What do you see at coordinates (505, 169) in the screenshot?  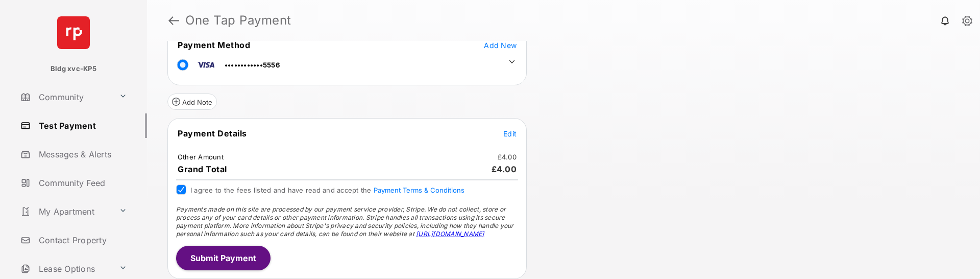 I see `span: £4.00` at bounding box center [505, 169].